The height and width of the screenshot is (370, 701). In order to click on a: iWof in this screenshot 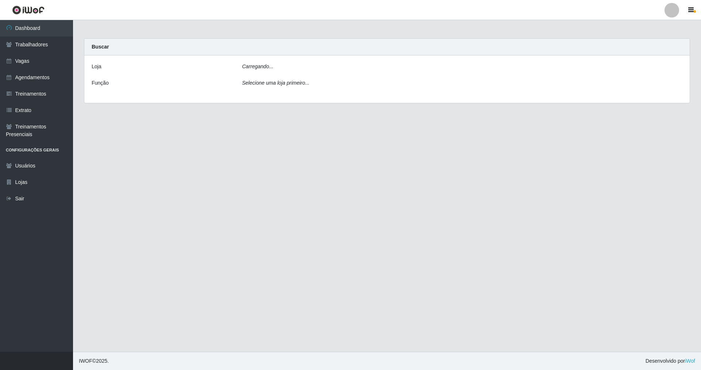, I will do `click(690, 361)`.